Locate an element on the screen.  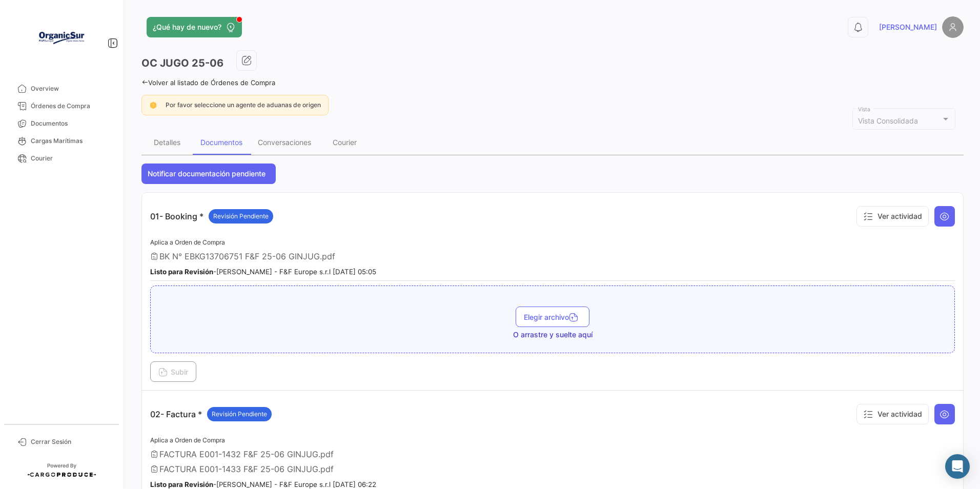
div: Detalles is located at coordinates (167, 142).